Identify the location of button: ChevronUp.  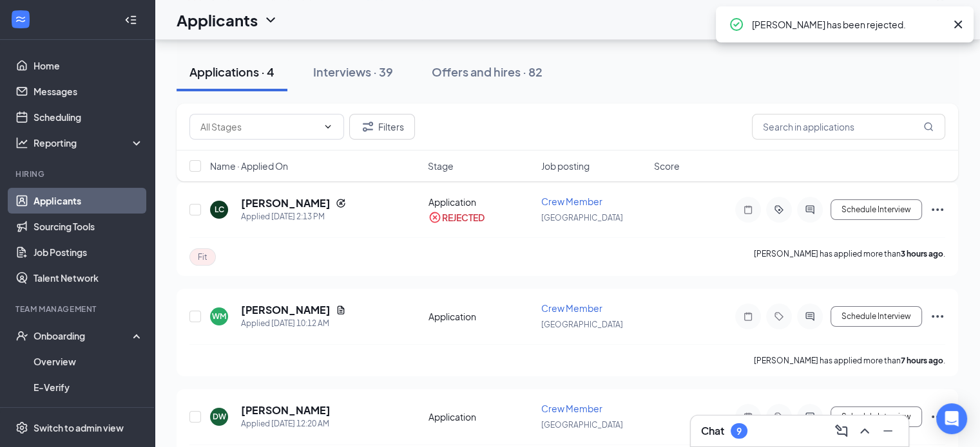
(864, 431).